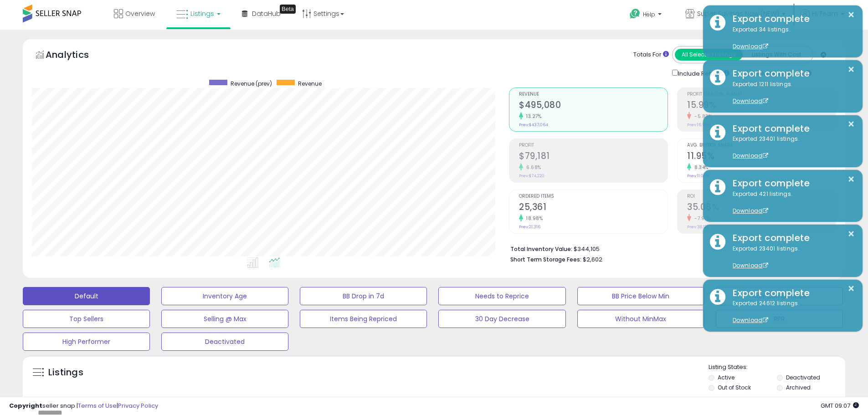 This screenshot has width=868, height=415. I want to click on button: Items Being Repriced, so click(363, 319).